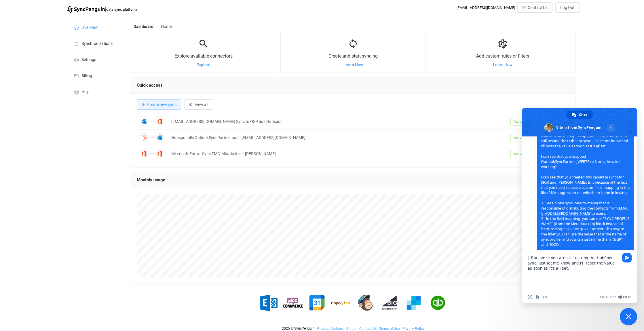 Image resolution: width=644 pixels, height=331 pixels. What do you see at coordinates (143, 27) in the screenshot?
I see `span: Dashboard` at bounding box center [143, 27].